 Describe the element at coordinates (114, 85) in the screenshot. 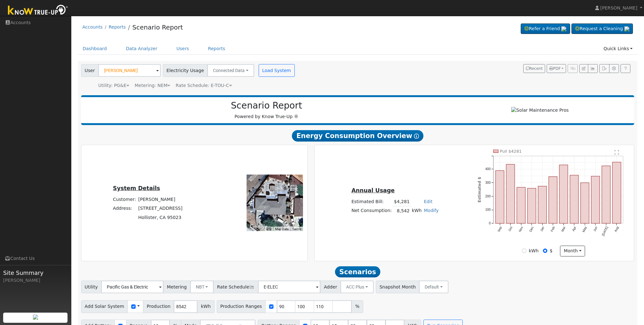

I see `div: Utility: PG&E` at that location.